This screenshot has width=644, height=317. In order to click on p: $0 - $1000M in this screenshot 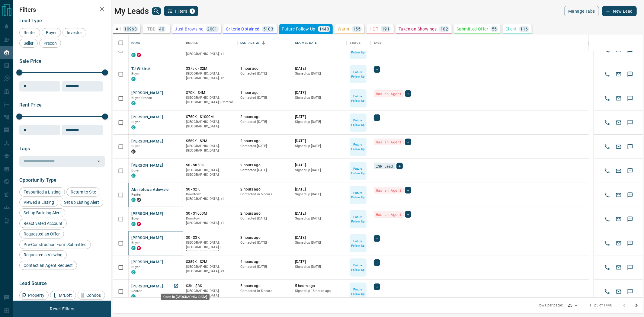, I will do `click(210, 214)`.